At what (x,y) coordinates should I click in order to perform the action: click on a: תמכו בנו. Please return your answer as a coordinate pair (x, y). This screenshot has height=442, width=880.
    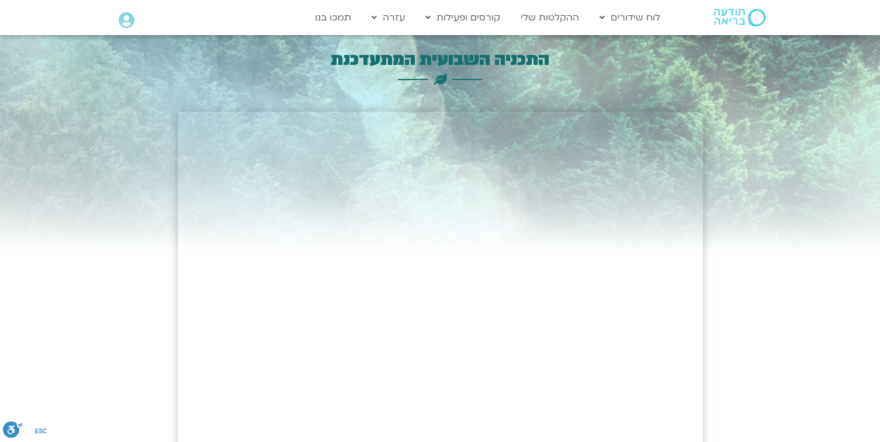
    Looking at the image, I should click on (333, 18).